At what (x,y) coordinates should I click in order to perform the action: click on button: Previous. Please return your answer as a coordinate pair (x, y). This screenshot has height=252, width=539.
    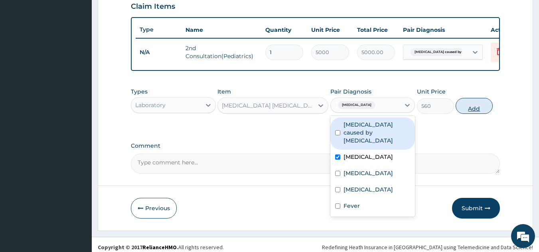
    Looking at the image, I should click on (154, 209).